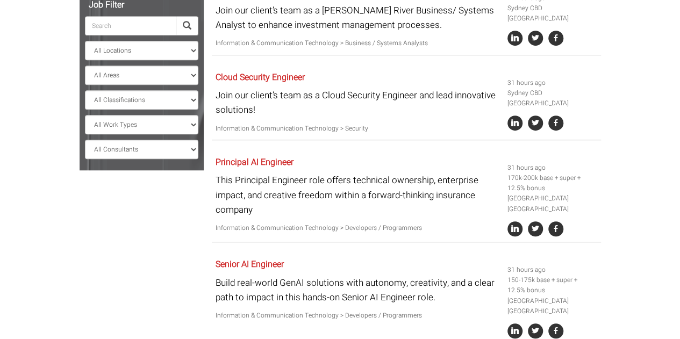 The image size is (680, 339). I want to click on li: 170k-200k base + super + 12.5% bonus, so click(552, 183).